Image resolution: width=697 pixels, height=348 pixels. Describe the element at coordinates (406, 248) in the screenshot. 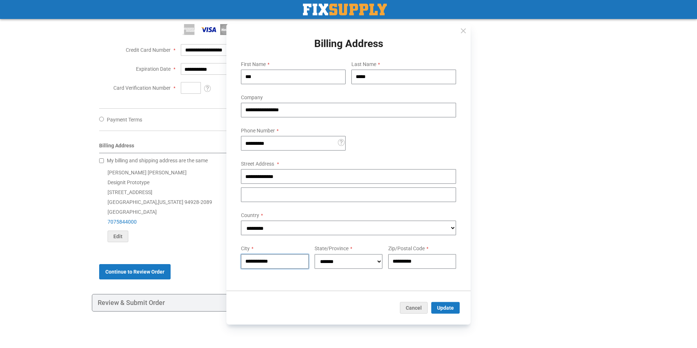

I see `span: Zip/Postal Code` at that location.